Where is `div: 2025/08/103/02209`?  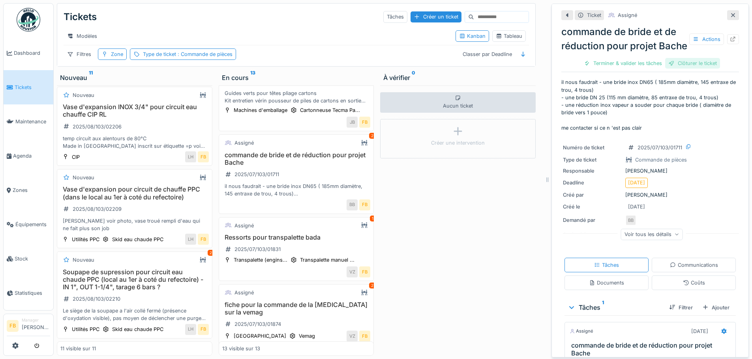 div: 2025/08/103/02209 is located at coordinates (97, 209).